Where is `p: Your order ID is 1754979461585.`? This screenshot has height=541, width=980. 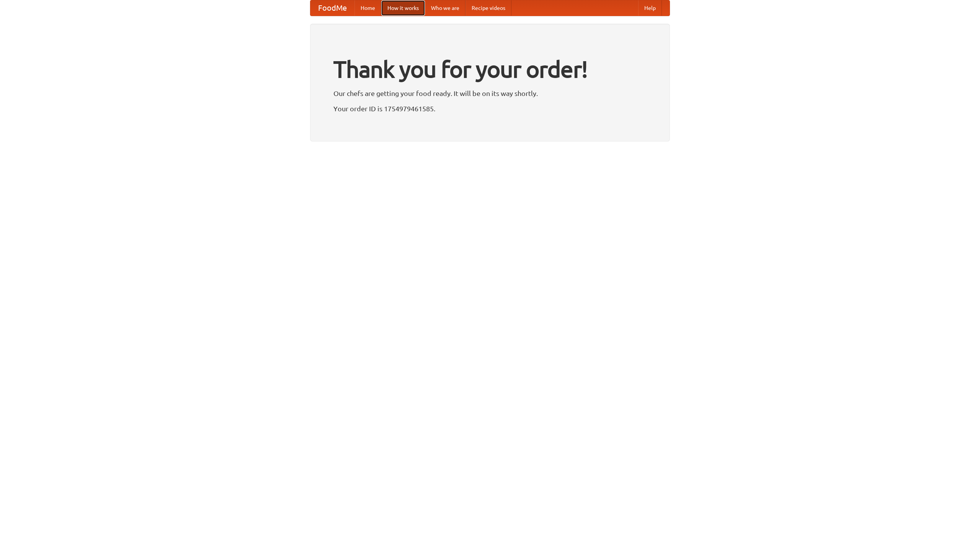 p: Your order ID is 1754979461585. is located at coordinates (490, 109).